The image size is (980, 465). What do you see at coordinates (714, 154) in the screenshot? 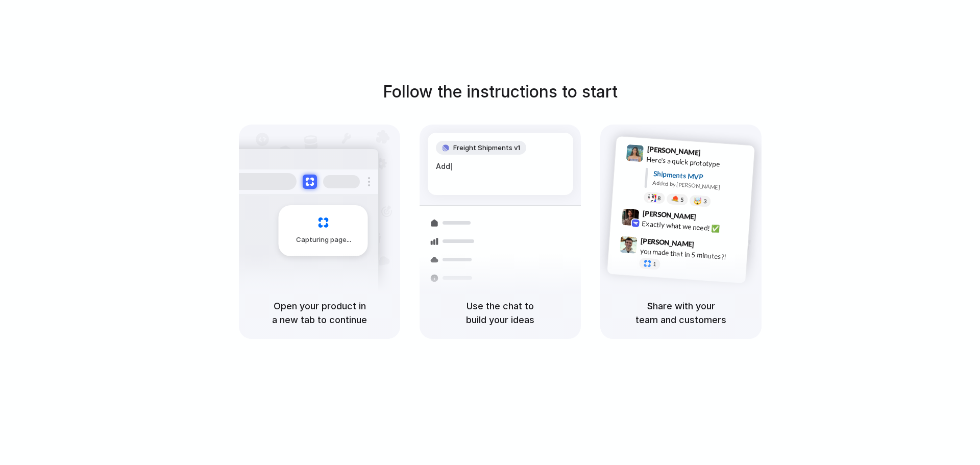
I see `span: 9:41 AM` at bounding box center [714, 154].